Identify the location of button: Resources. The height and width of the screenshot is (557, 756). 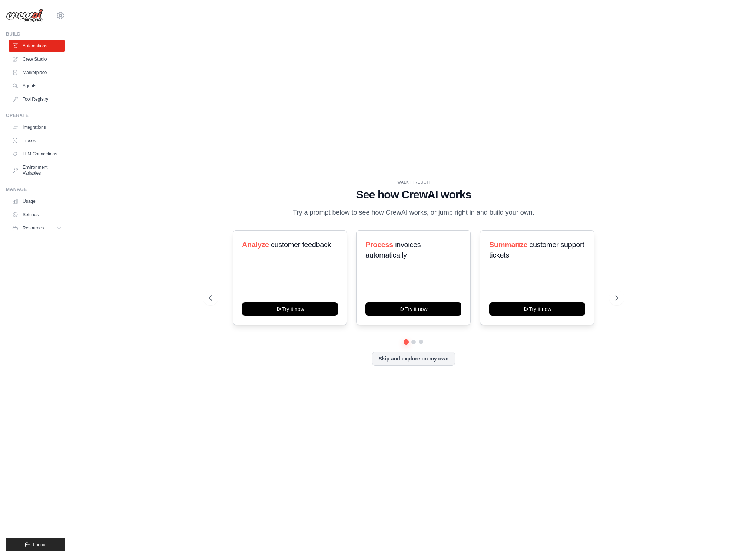
(36, 228).